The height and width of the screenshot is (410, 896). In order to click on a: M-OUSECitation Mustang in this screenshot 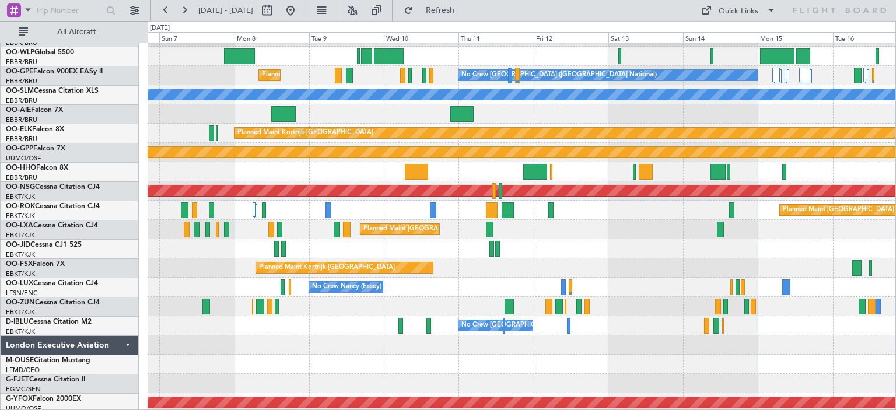, I will do `click(48, 360)`.